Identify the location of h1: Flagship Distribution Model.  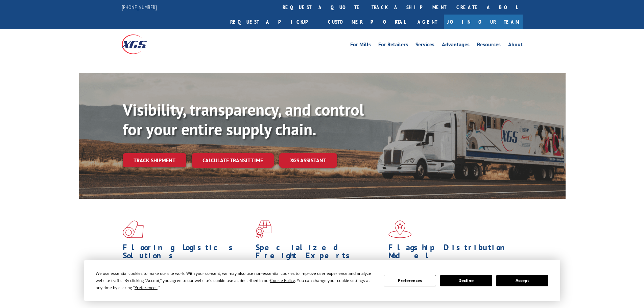
(452, 253).